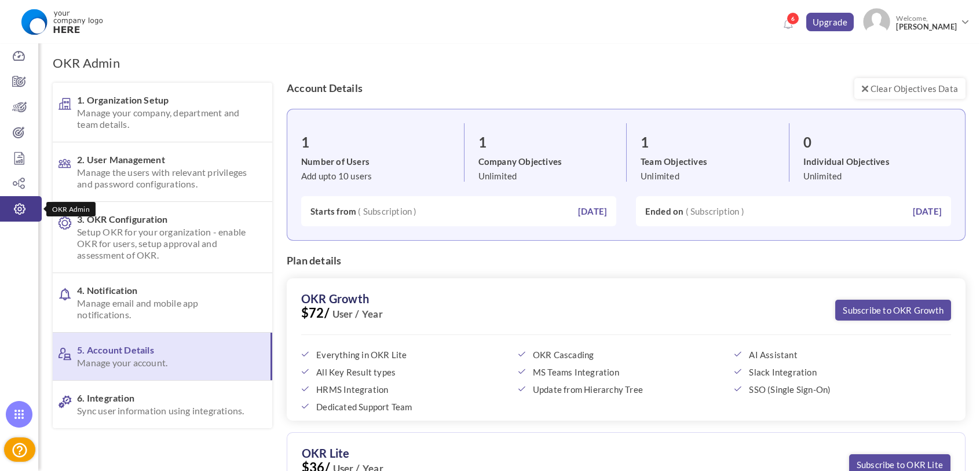  Describe the element at coordinates (925, 23) in the screenshot. I see `span: Welcome,` at that location.